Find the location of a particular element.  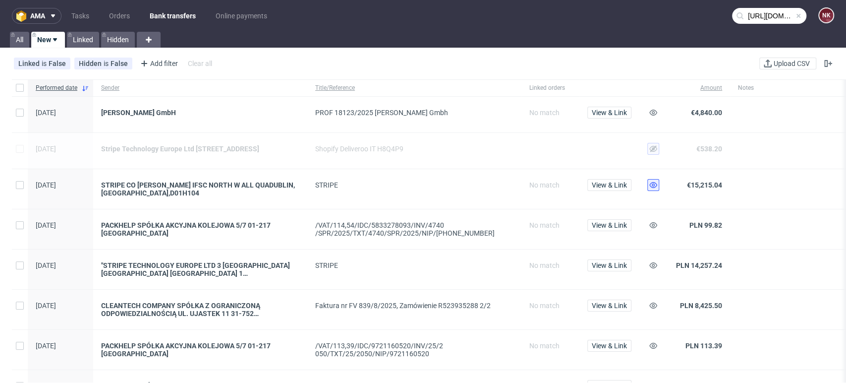

a: Online payments is located at coordinates (241, 16).